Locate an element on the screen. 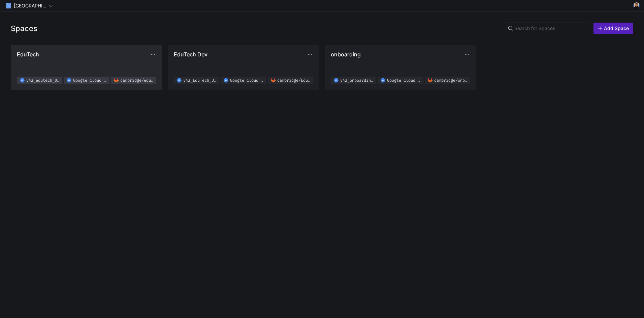  button: onboardingy42_onboarding_8d9382a10c89441bb85d3a89f1cd8ac3Google Cloud Storagecambridge/onboarding is located at coordinates (400, 67).